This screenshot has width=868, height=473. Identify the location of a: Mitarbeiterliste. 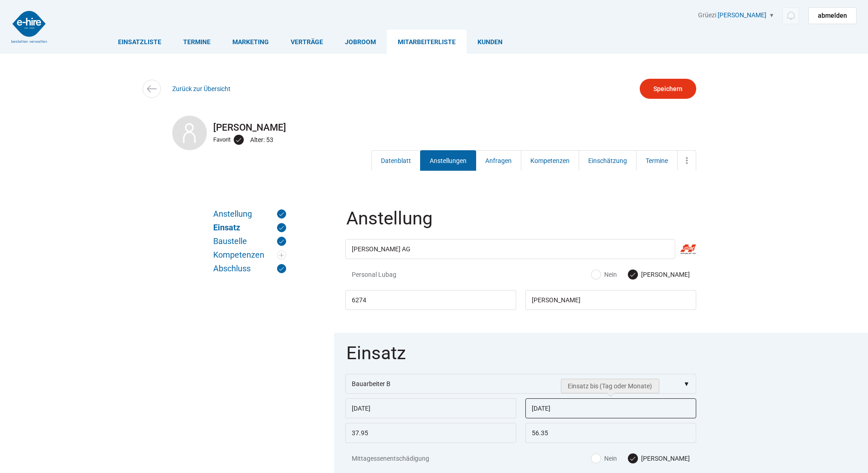
(427, 41).